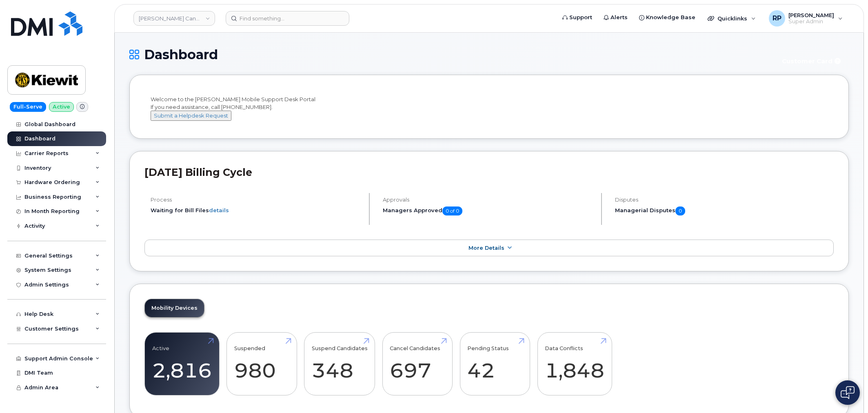  I want to click on button: Submit a Helpdesk Request, so click(191, 115).